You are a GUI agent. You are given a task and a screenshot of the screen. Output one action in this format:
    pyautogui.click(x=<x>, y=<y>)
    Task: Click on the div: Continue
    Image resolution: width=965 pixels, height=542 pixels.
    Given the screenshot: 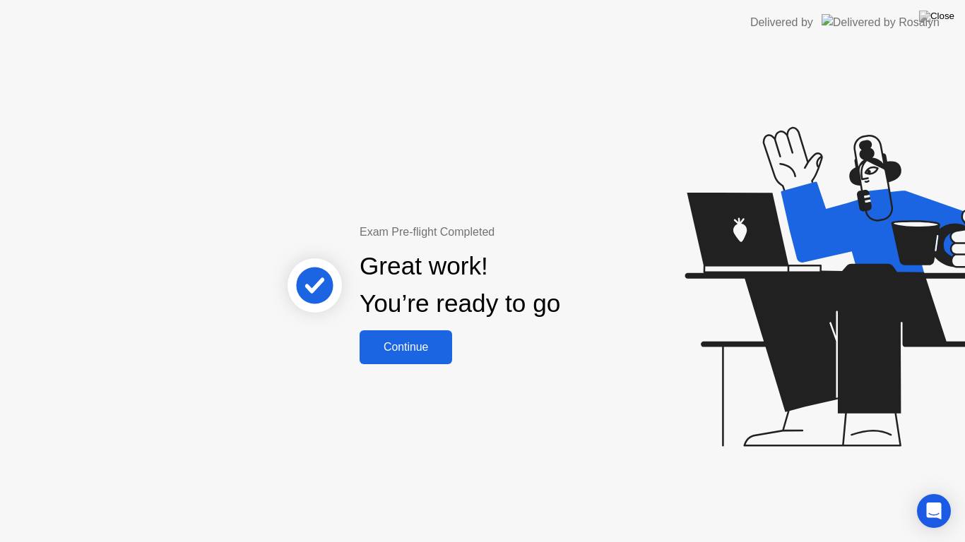 What is the action you would take?
    pyautogui.click(x=405, y=348)
    